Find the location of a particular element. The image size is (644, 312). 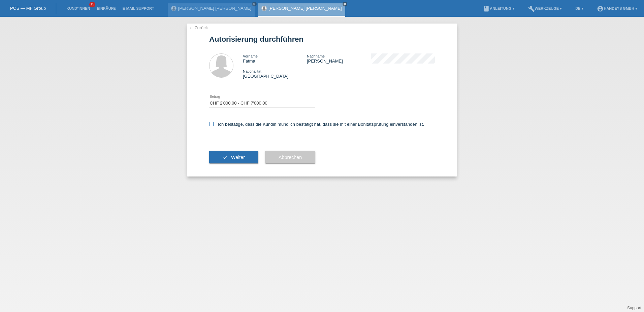

a: buildWerkzeuge ▾ is located at coordinates (545, 9).